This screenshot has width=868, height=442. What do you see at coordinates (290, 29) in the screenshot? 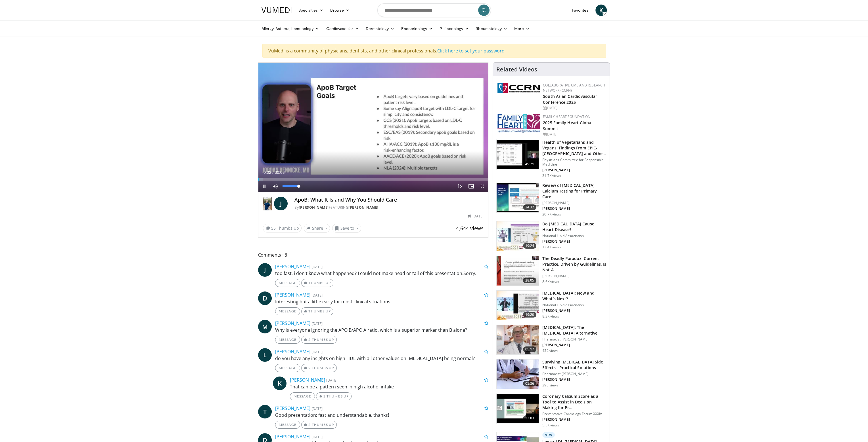
I see `a: Allergy, Asthma, Immunology` at bounding box center [290, 29].